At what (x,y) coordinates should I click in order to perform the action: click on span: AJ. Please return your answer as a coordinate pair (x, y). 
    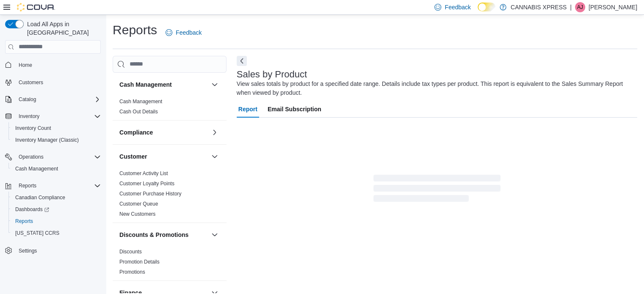
    Looking at the image, I should click on (580, 8).